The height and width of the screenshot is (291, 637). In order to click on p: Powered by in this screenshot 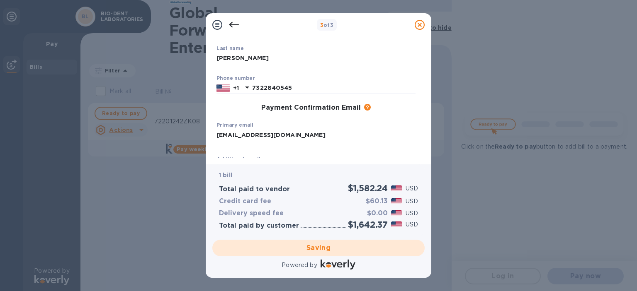, I will do `click(299, 265)`.